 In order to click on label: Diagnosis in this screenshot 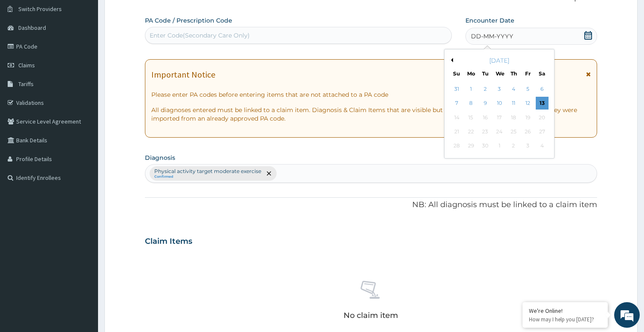, I will do `click(160, 157)`.